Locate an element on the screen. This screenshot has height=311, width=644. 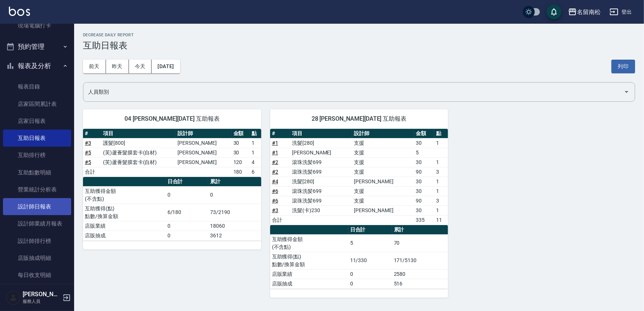
button: 列印 is located at coordinates (623, 66).